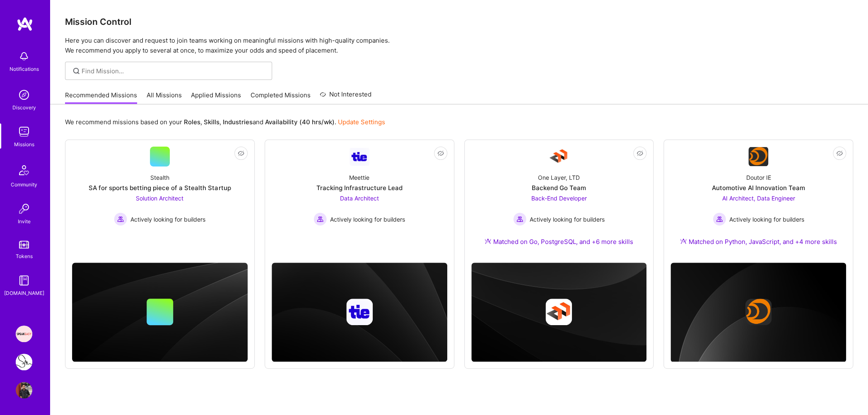  I want to click on a: Recommended Missions, so click(101, 98).